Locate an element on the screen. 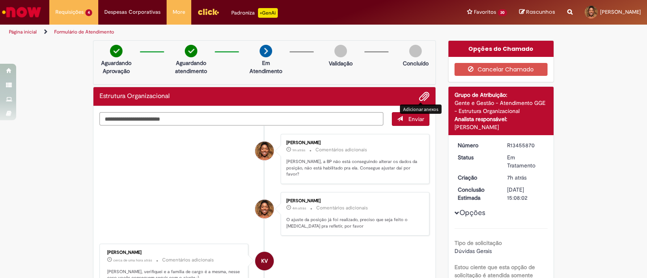 This screenshot has width=647, height=278. span: Requisições is located at coordinates (70, 12).